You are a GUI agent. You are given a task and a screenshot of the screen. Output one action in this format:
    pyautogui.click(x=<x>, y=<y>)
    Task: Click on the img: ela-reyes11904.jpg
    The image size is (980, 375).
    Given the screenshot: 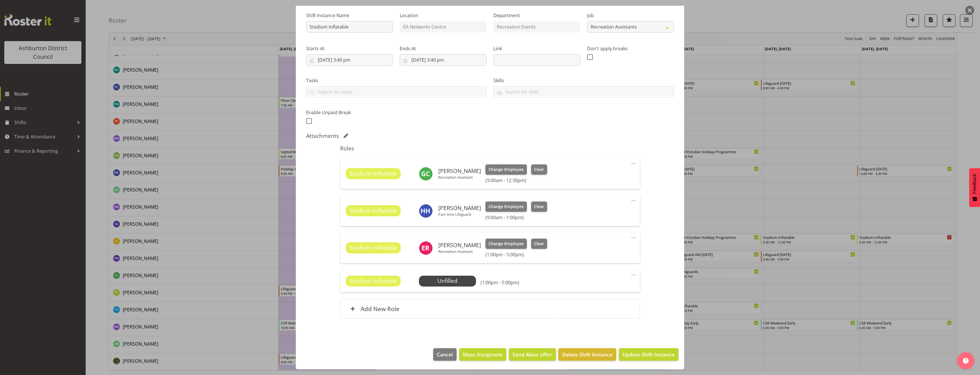 What is the action you would take?
    pyautogui.click(x=426, y=248)
    